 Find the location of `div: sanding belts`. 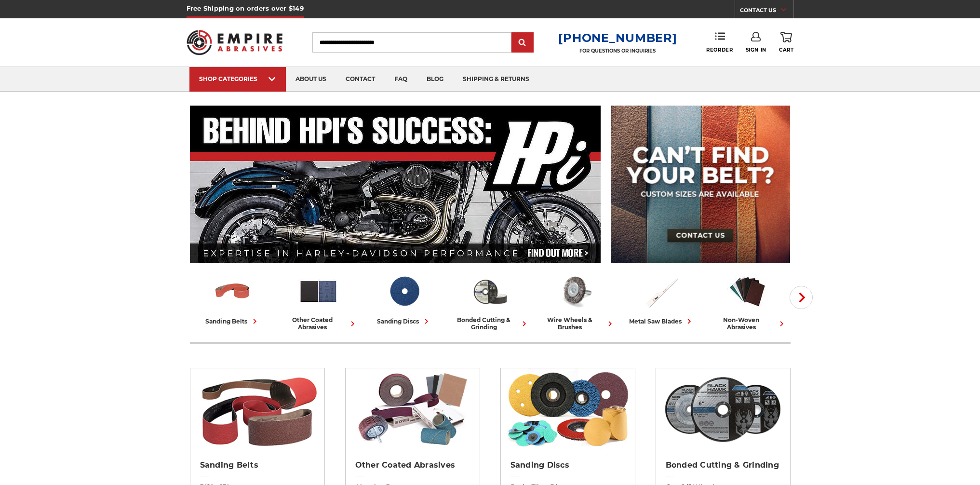

div: sanding belts is located at coordinates (233, 321).